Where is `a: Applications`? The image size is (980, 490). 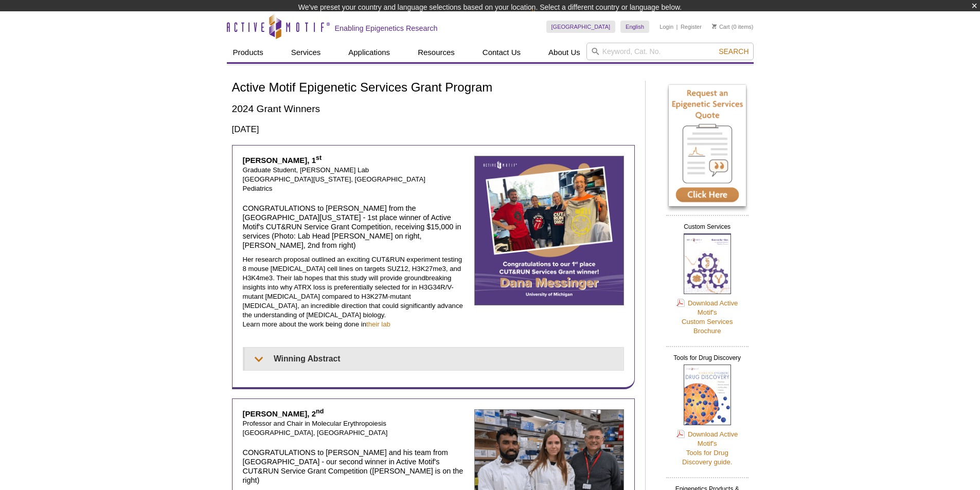
a: Applications is located at coordinates (369, 52).